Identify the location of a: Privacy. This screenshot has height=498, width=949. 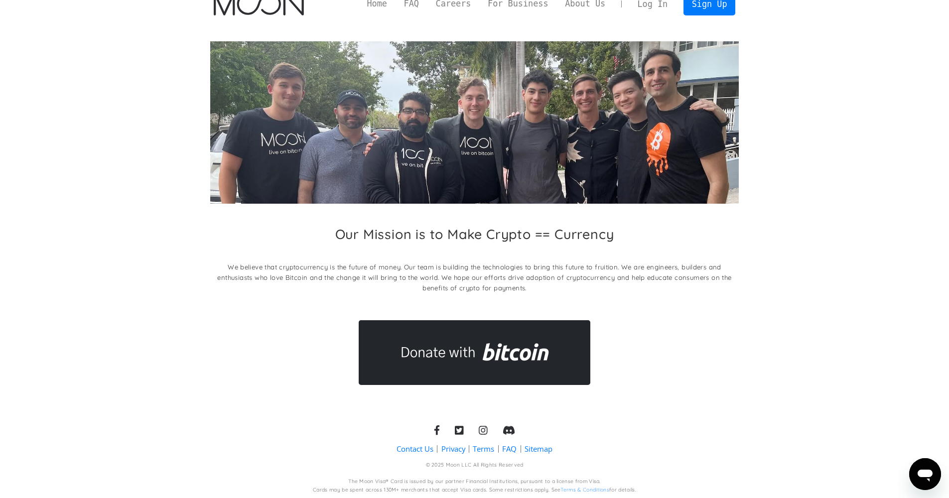
(454, 449).